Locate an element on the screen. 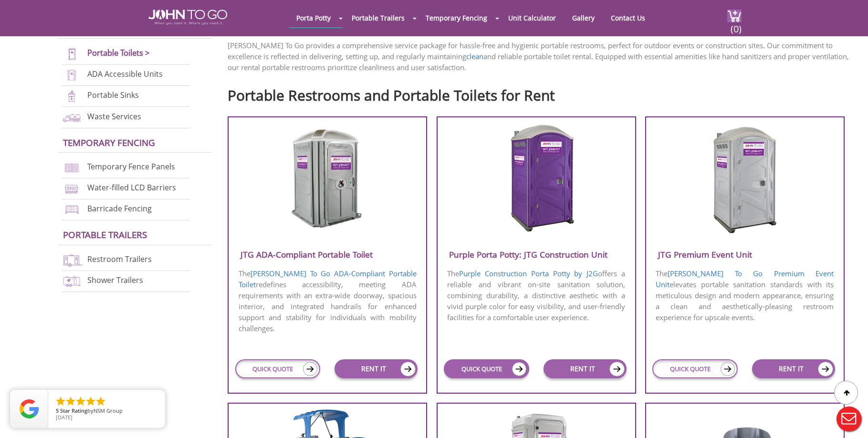 The width and height of the screenshot is (868, 438). p: The offers a reliable and vibrant on-site sanitation solution, combining durability, a distinctiv... is located at coordinates (536, 295).